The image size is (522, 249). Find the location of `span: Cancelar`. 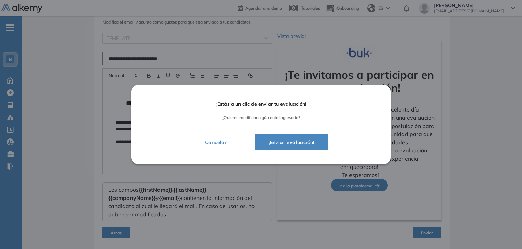

span: Cancelar is located at coordinates (216, 142).